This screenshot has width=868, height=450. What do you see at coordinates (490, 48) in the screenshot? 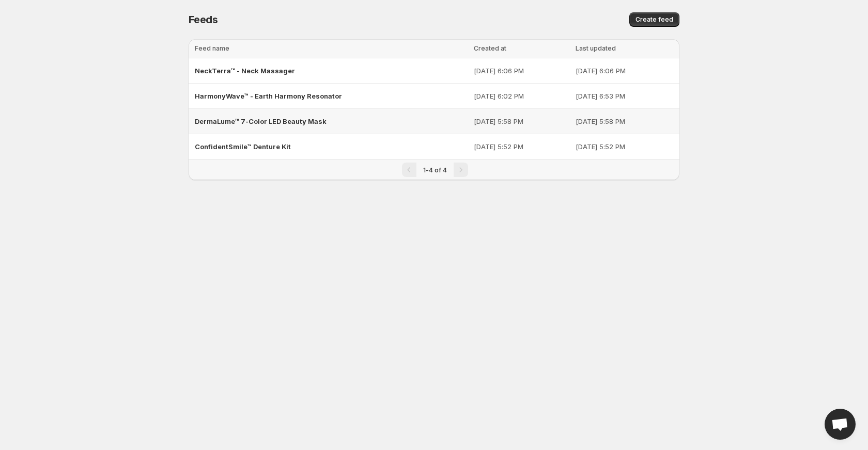
I see `span: Created at` at bounding box center [490, 48].